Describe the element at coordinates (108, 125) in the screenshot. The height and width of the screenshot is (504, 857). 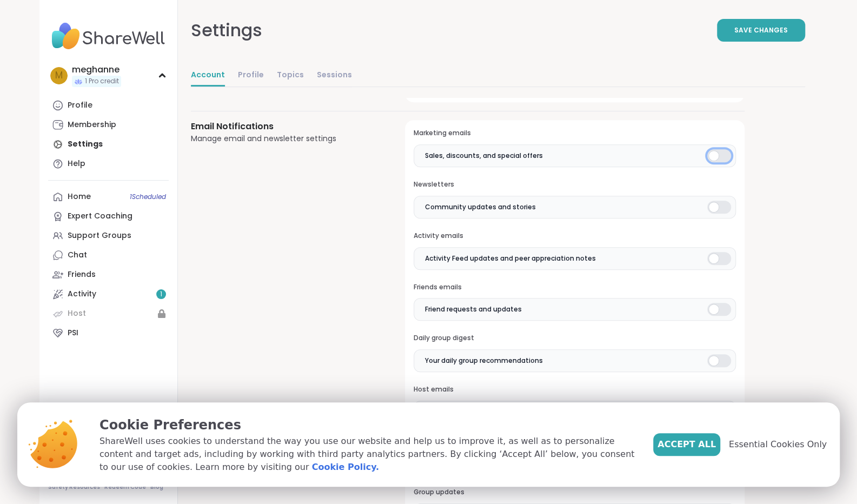
I see `a: Membership` at that location.